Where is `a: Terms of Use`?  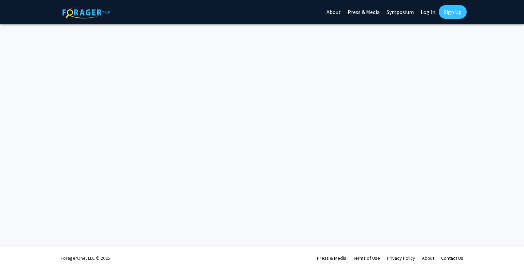 a: Terms of Use is located at coordinates (366, 258).